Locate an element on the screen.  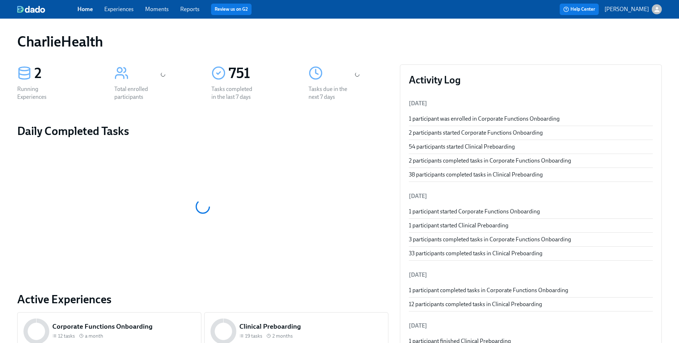
span: a month is located at coordinates (94, 336).